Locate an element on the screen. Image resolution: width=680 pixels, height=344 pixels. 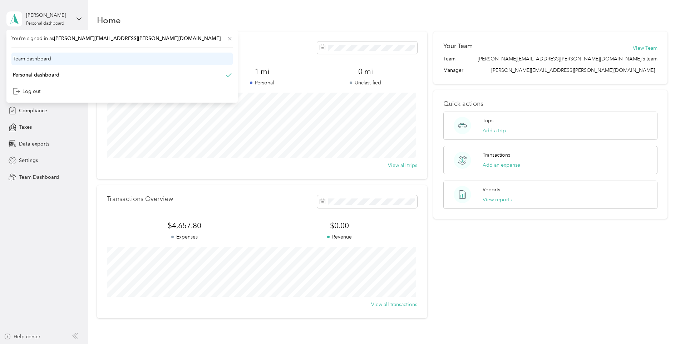
p: Reports is located at coordinates (491, 189).